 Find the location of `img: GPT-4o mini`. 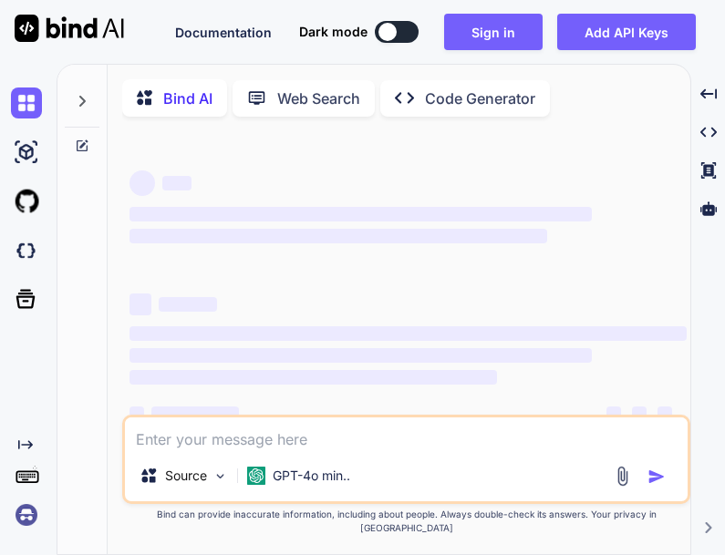

img: GPT-4o mini is located at coordinates (256, 476).